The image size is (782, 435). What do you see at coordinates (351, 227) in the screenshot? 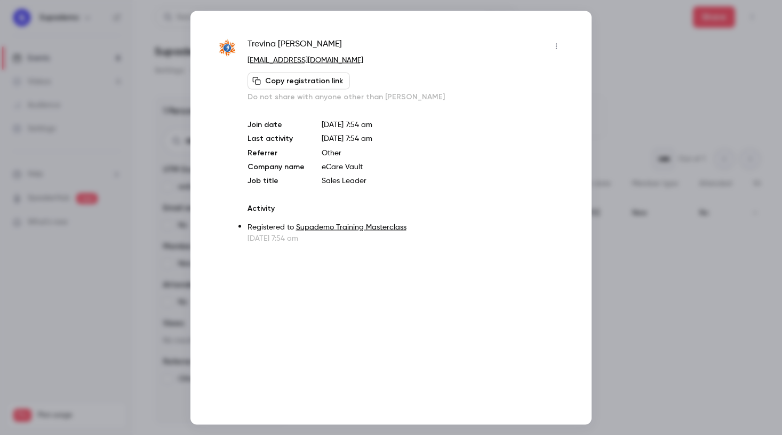
I see `a: Supademo Training Masterclass` at bounding box center [351, 227].